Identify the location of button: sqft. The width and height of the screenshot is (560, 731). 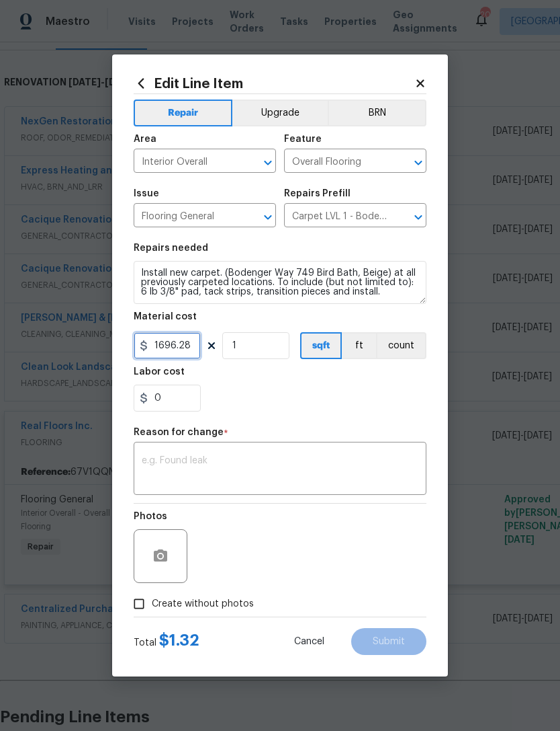
(321, 345).